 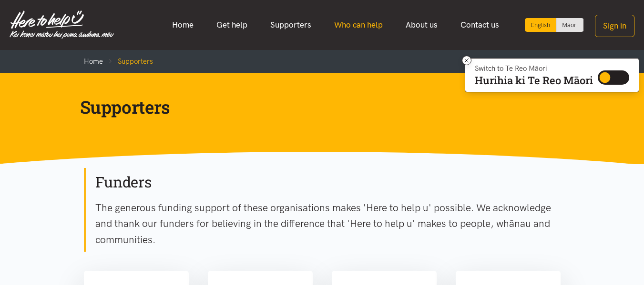 I want to click on p: Hurihia ki Te Reo Māori, so click(x=534, y=80).